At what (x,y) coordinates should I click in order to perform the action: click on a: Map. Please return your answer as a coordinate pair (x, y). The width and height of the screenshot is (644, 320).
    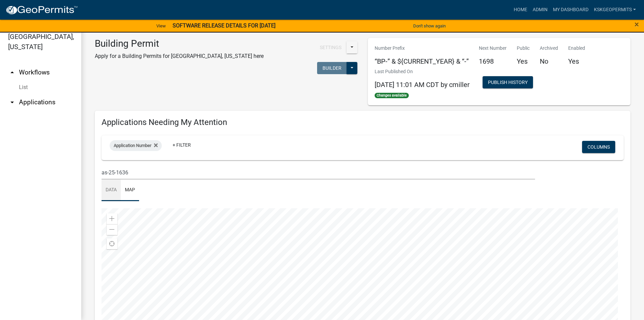
    Looking at the image, I should click on (130, 190).